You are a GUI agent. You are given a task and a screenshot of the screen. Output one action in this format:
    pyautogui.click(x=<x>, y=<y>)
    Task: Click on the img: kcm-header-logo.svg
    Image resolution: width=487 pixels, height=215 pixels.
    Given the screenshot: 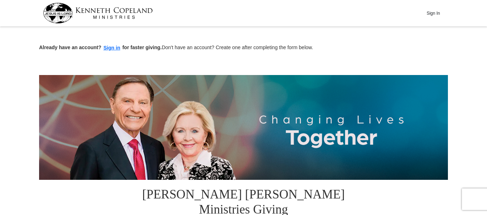 What is the action you would take?
    pyautogui.click(x=98, y=13)
    